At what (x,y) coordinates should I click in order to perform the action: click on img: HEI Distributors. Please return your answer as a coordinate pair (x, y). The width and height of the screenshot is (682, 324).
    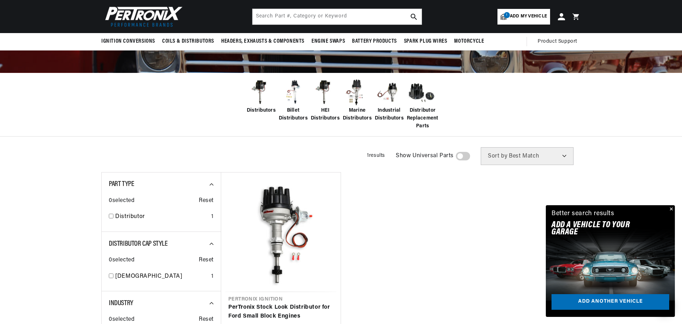
    Looking at the image, I should click on (325, 92).